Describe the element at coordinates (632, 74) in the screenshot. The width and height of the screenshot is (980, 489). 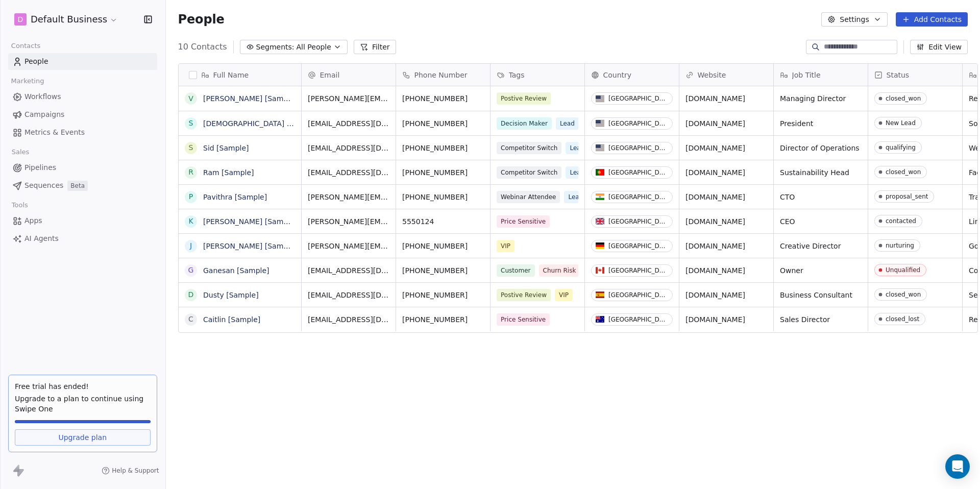
I see `div: Country` at that location.